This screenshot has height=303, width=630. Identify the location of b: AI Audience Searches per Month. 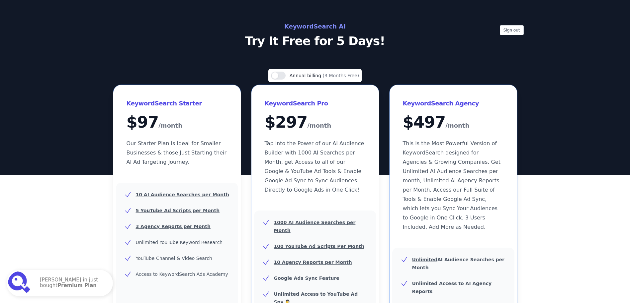
(458, 264).